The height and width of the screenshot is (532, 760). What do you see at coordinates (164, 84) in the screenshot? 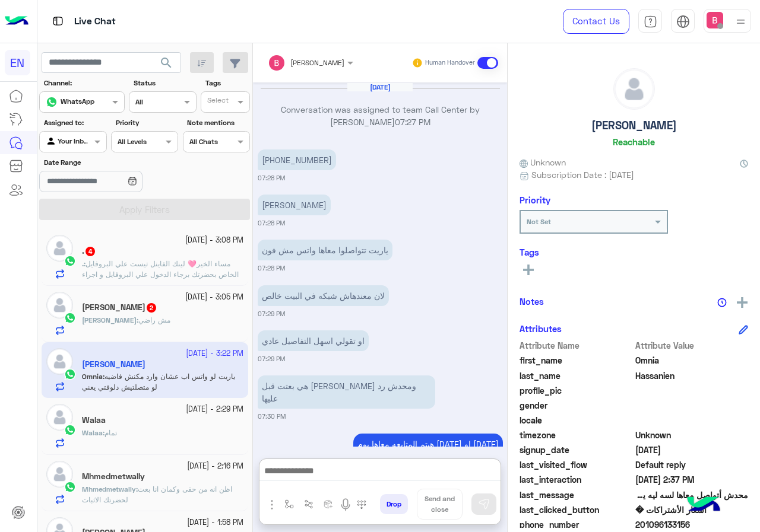
I see `label: Status` at bounding box center [164, 84].